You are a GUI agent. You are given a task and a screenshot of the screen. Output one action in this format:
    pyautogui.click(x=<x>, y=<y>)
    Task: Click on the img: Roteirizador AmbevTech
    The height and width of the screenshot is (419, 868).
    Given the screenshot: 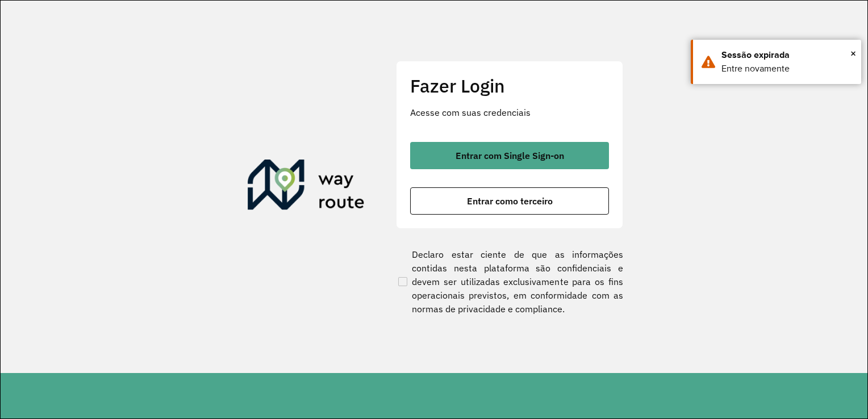 What is the action you would take?
    pyautogui.click(x=306, y=187)
    